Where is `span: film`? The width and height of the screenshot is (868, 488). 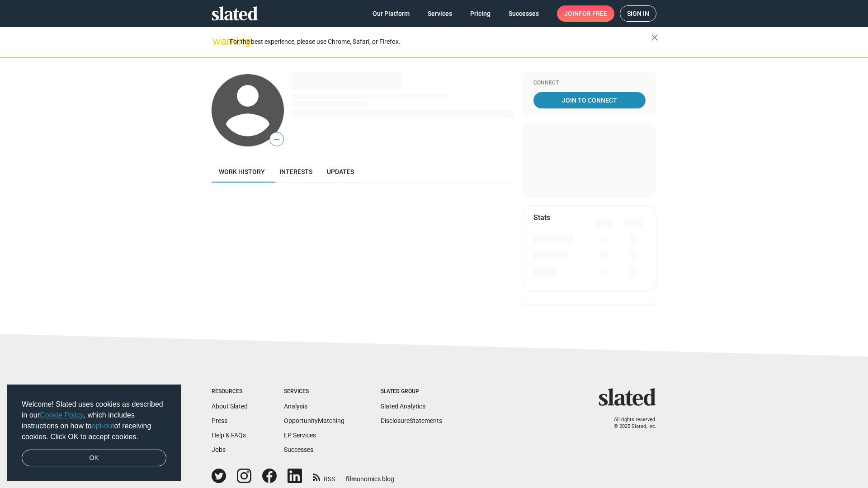
span: film is located at coordinates (351, 479).